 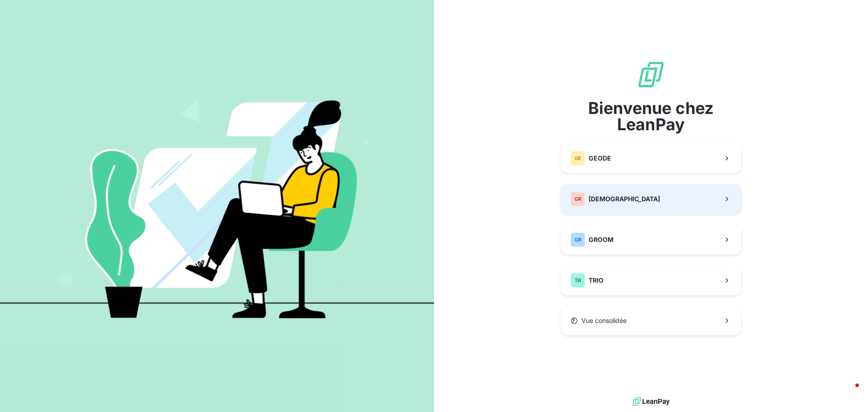 What do you see at coordinates (651, 321) in the screenshot?
I see `button: Vue consolidée` at bounding box center [651, 321].